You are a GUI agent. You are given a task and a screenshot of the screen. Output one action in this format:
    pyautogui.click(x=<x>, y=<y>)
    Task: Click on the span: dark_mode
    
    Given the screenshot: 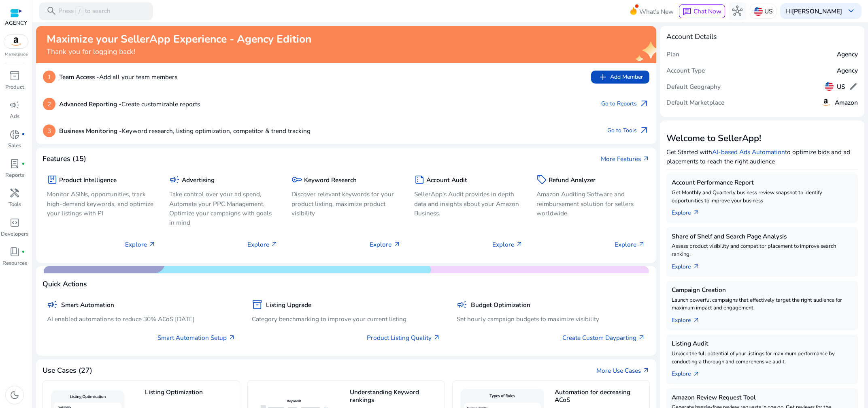 What is the action you would take?
    pyautogui.click(x=15, y=394)
    